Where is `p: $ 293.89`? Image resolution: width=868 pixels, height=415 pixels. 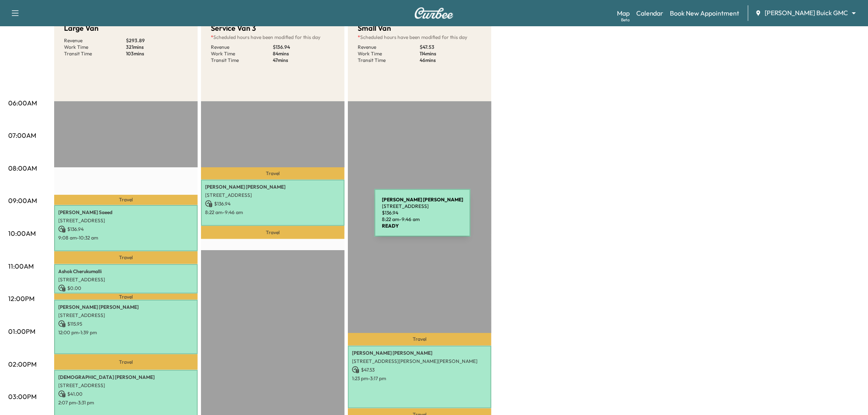 p: $ 293.89 is located at coordinates (157, 40).